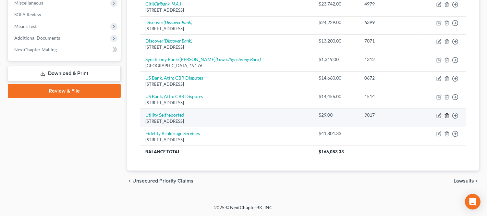 This screenshot has width=487, height=216. Describe the element at coordinates (389, 59) in the screenshot. I see `div: 1312` at that location.